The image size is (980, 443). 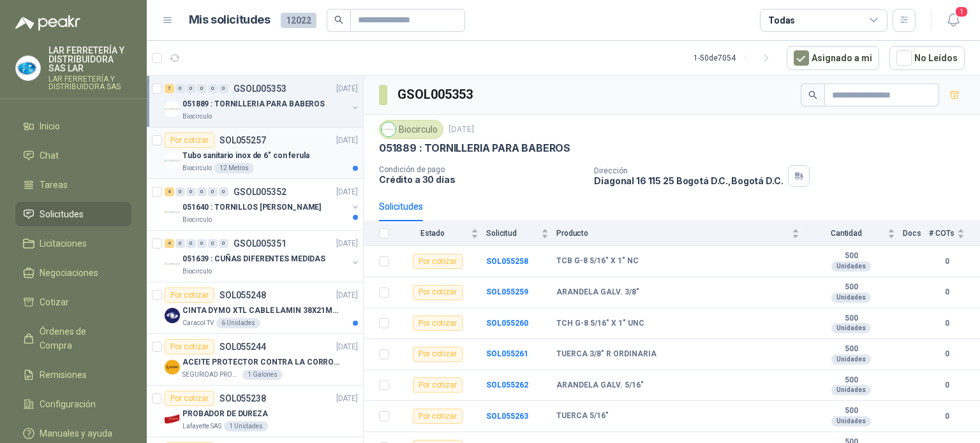 I want to click on span: Manuales y ayuda, so click(x=76, y=433).